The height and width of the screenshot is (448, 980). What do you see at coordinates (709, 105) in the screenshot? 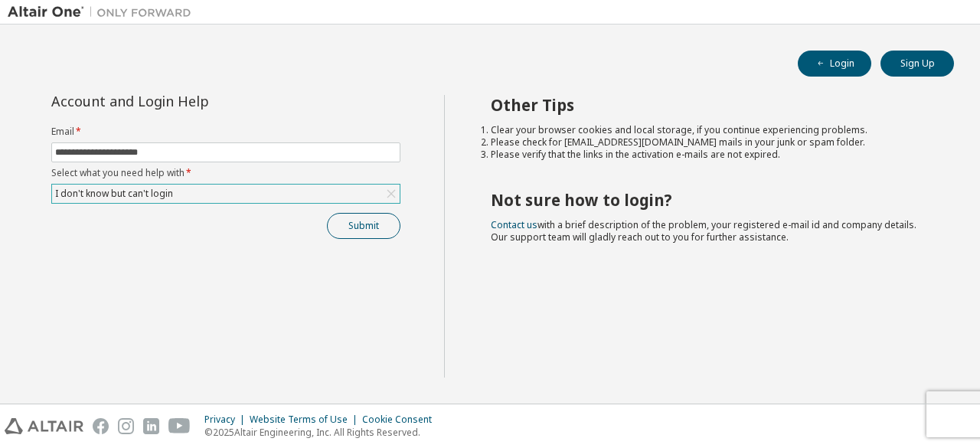
I see `h2: Other Tips` at bounding box center [709, 105].